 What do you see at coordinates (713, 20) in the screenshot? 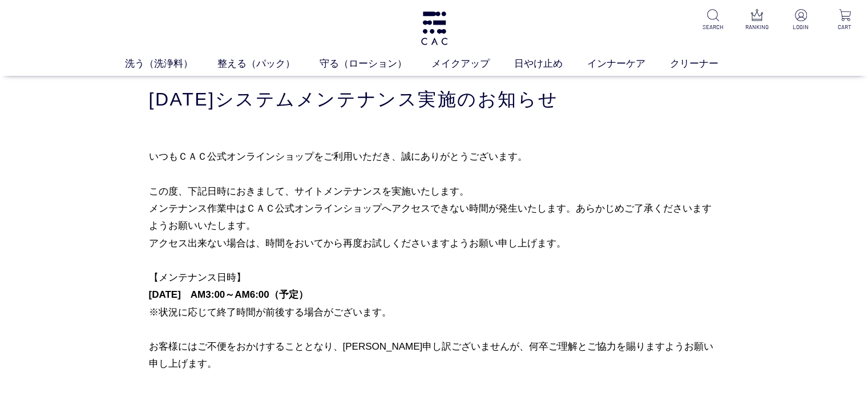
I see `a: SEARCH` at bounding box center [713, 20].